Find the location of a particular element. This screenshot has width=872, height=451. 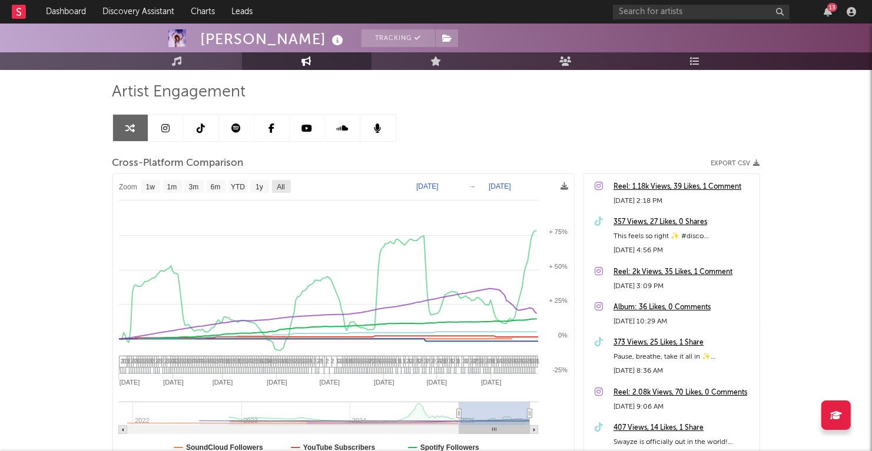

a: Reel: 2.08k Views, 70 Likes, 0 Comments is located at coordinates (683, 393).